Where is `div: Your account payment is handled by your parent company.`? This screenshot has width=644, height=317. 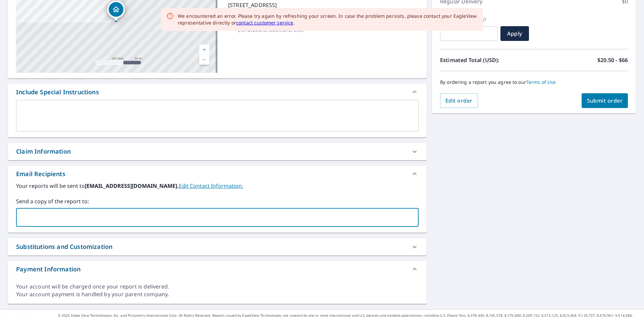
div: Your account payment is handled by your parent company. is located at coordinates (217, 294).